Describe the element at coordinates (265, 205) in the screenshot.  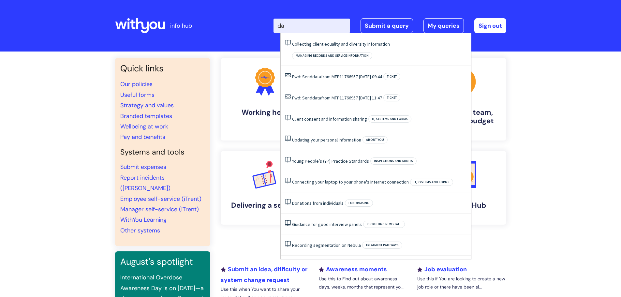
I see `h4: Delivering a service` at that location.